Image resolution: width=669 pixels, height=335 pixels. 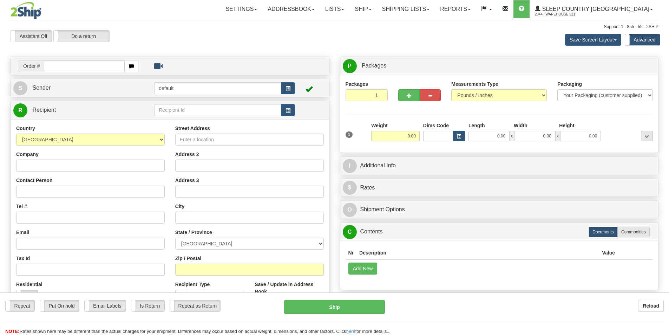 What do you see at coordinates (335, 9) in the screenshot?
I see `a: Lists` at bounding box center [335, 9].